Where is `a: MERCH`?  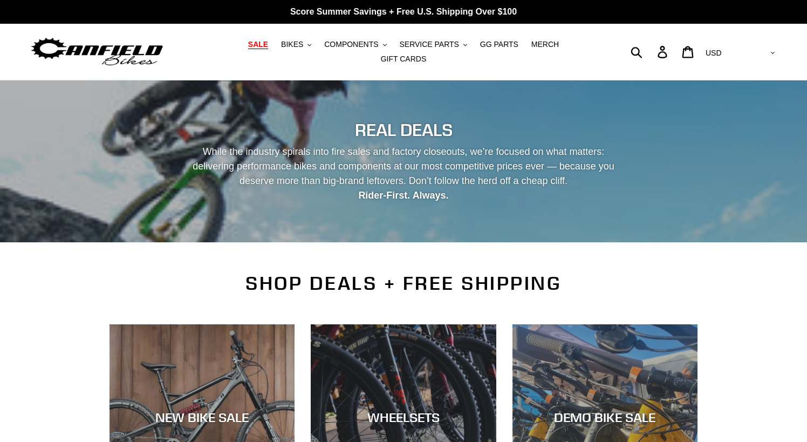
a: MERCH is located at coordinates (545, 44).